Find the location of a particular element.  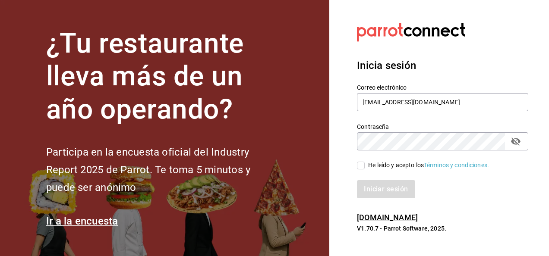

a: Ir a la encuesta is located at coordinates (82, 221).